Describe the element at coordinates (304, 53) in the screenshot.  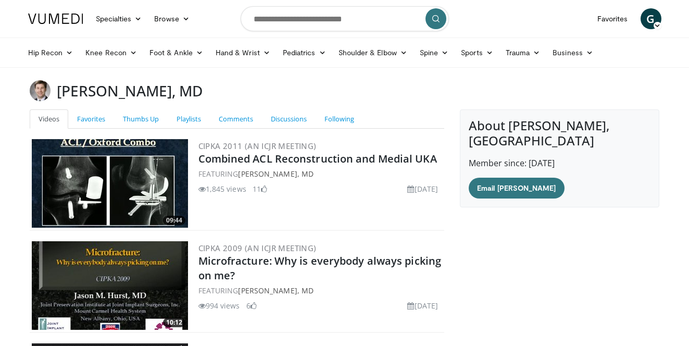
I see `a: Pediatrics` at that location.